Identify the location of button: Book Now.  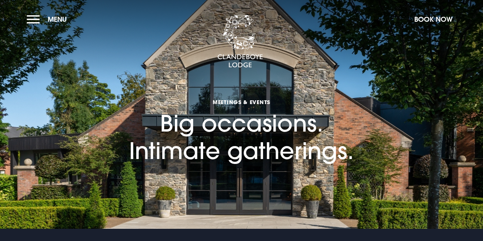
(433, 19).